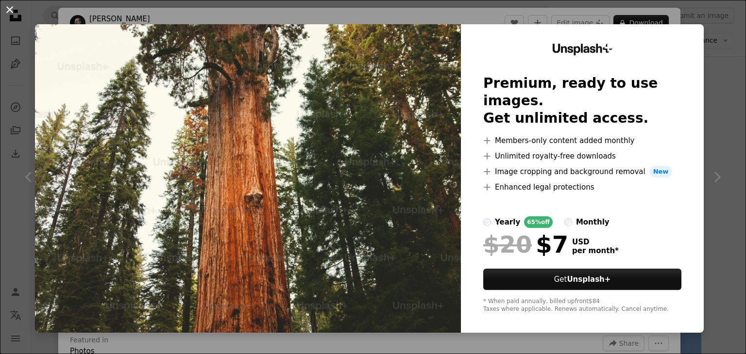 The image size is (746, 354). What do you see at coordinates (588, 280) in the screenshot?
I see `strong: Unsplash+` at bounding box center [588, 280].